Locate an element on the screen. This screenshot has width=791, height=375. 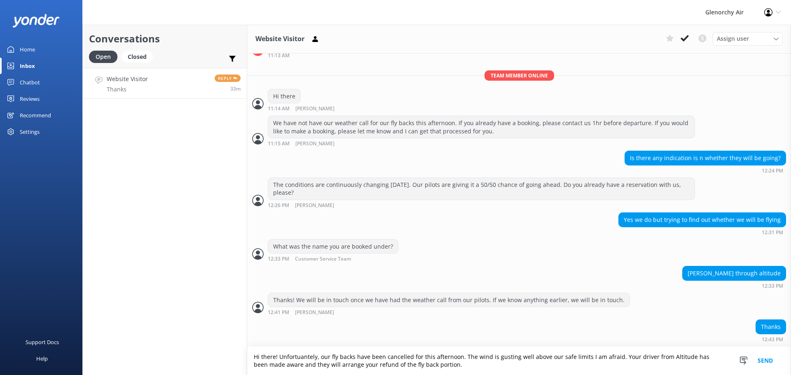
div: Is there any indication is n whether they will be going? is located at coordinates (705, 158).